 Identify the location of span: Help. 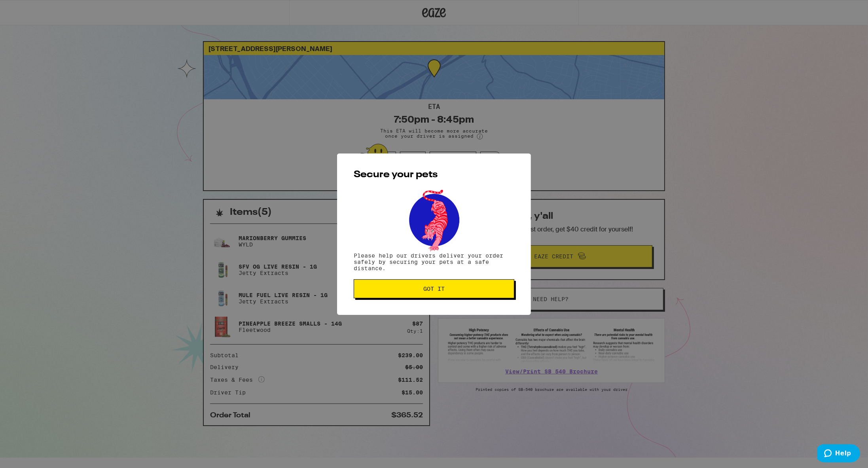
(25, 9).